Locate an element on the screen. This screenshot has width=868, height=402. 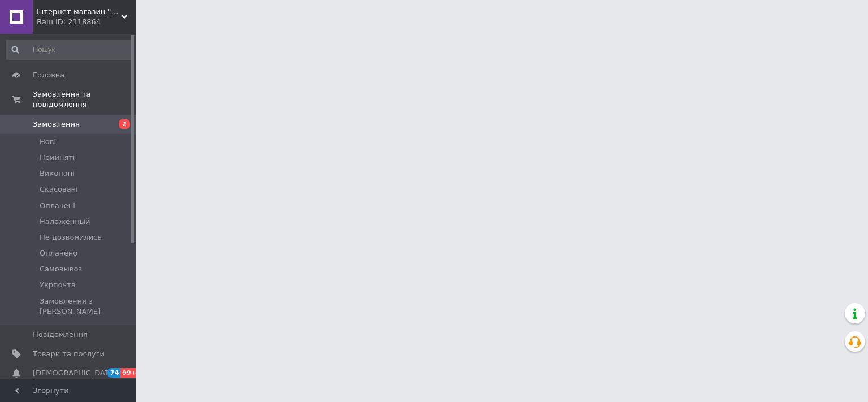
span: 2 is located at coordinates (124, 124).